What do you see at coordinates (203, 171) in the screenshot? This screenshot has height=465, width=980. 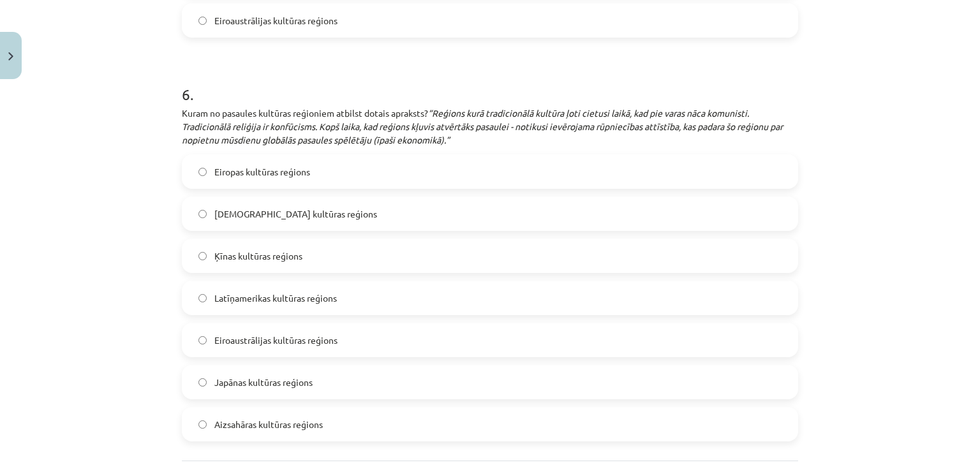 I see `input: Eiropas kultūras reģions` at bounding box center [203, 171].